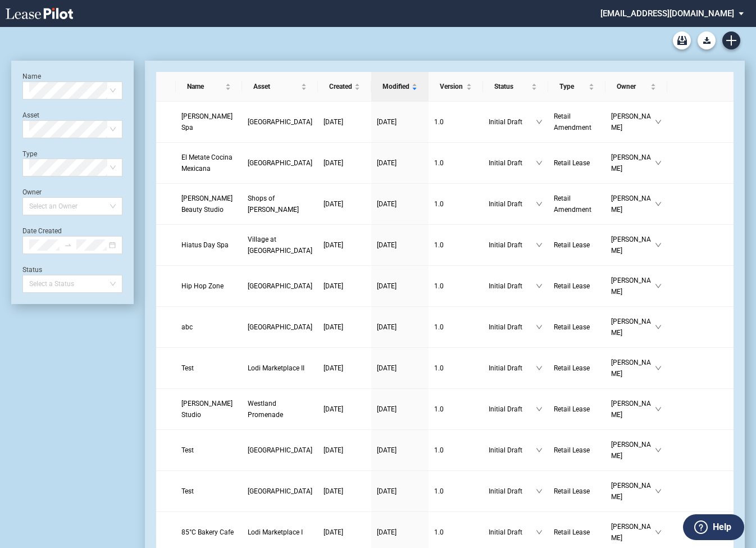 Image resolution: width=756 pixels, height=548 pixels. Describe the element at coordinates (577, 122) in the screenshot. I see `a: Retail Amendment` at that location.